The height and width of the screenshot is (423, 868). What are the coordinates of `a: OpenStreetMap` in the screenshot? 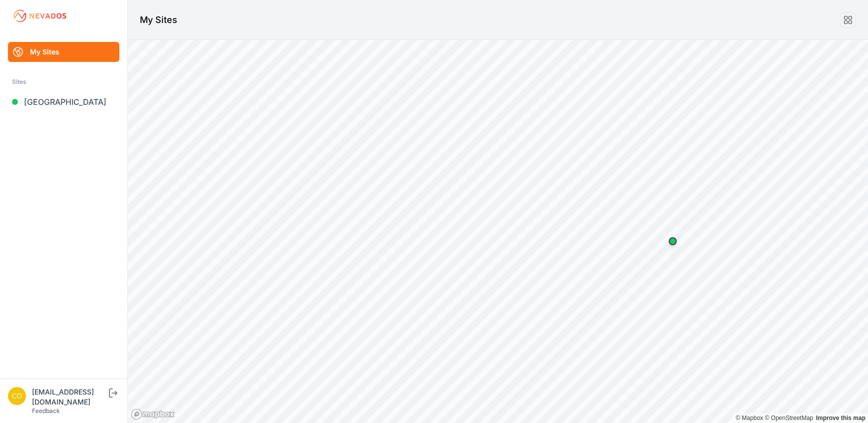 It's located at (789, 418).